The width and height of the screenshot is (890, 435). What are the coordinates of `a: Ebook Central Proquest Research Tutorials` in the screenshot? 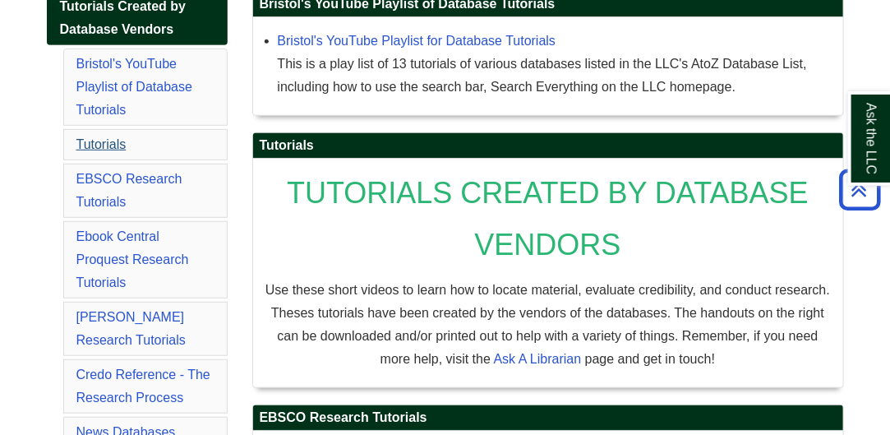 It's located at (132, 259).